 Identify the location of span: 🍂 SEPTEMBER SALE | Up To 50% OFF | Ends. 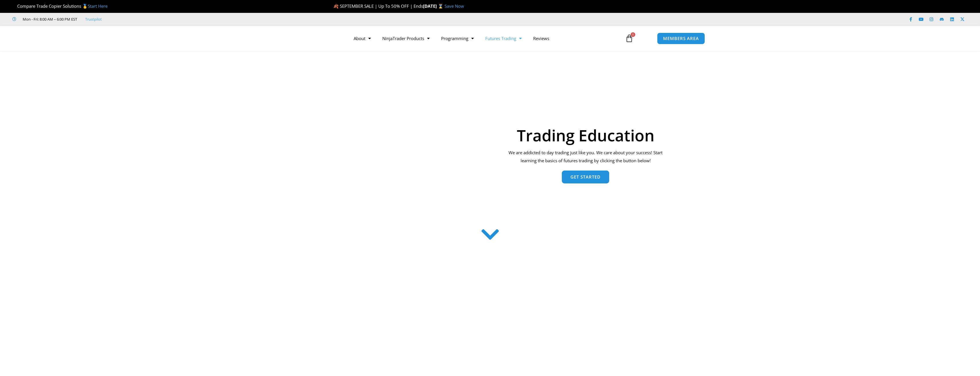
(378, 6).